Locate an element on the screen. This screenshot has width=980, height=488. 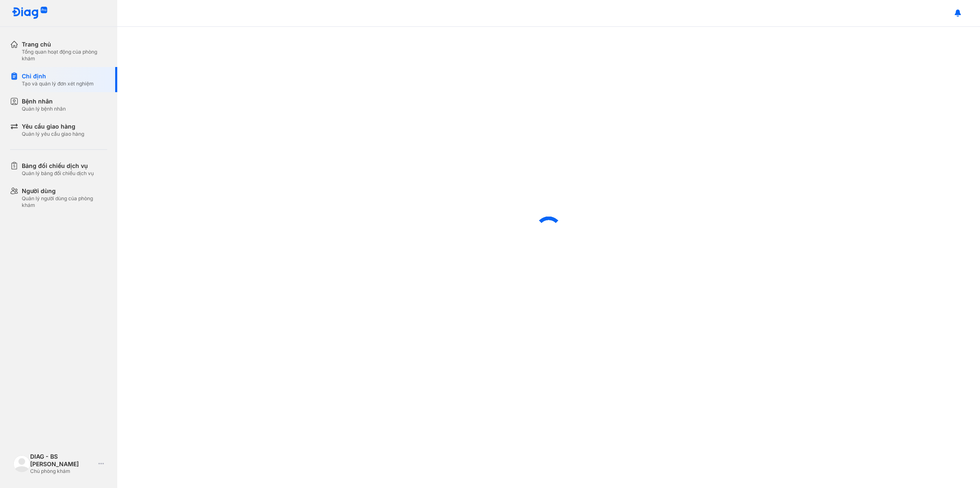
div: Trang chủ is located at coordinates (64, 45).